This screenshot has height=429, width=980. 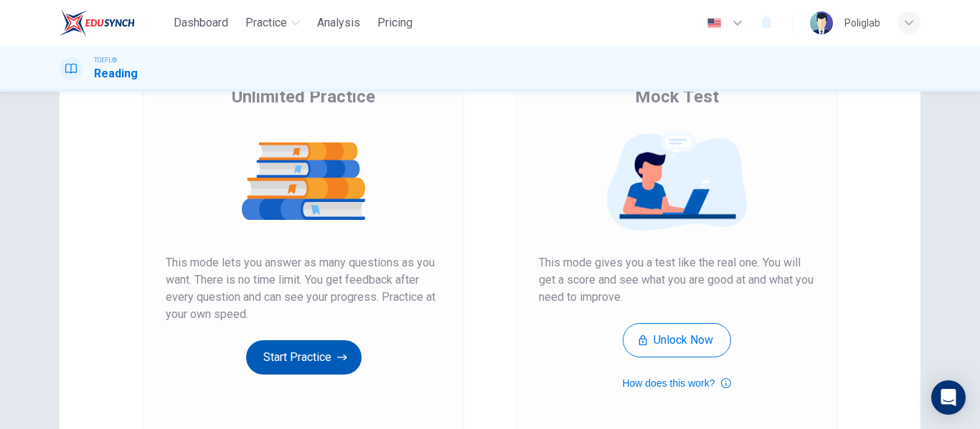 I want to click on button: Analysis, so click(x=339, y=23).